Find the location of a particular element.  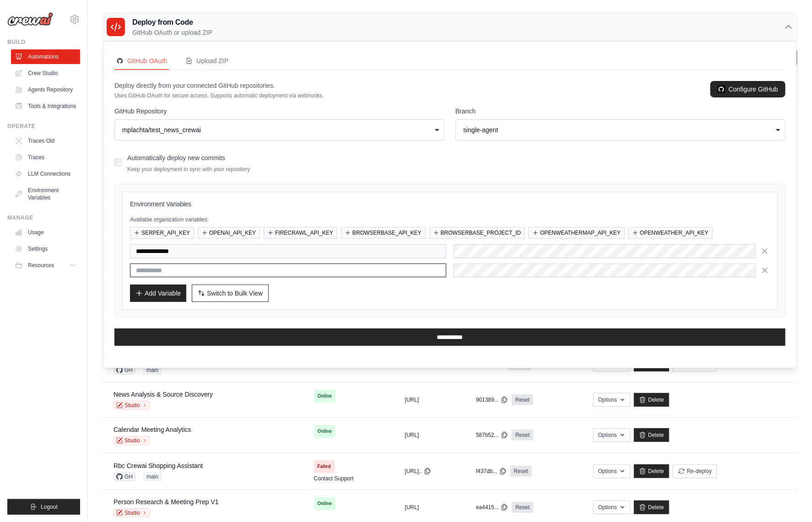

button: BROWSERBASE_API_KEY is located at coordinates (383, 233).